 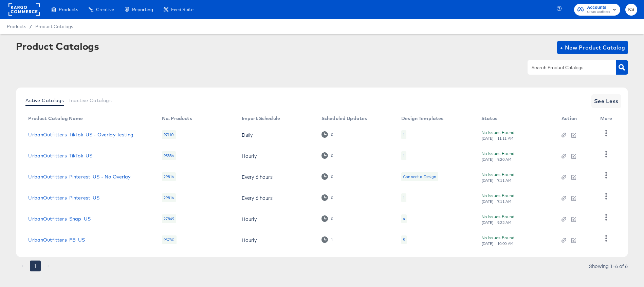 What do you see at coordinates (631, 10) in the screenshot?
I see `span: KS` at bounding box center [631, 10].